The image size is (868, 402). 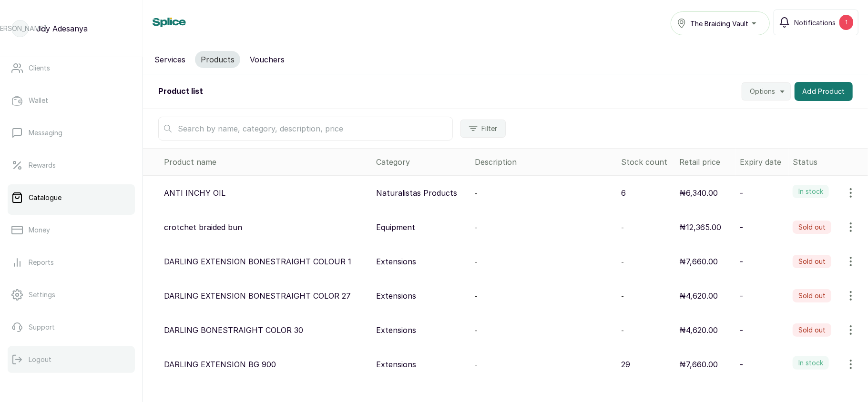 What do you see at coordinates (846, 22) in the screenshot?
I see `div: 1` at bounding box center [846, 22].